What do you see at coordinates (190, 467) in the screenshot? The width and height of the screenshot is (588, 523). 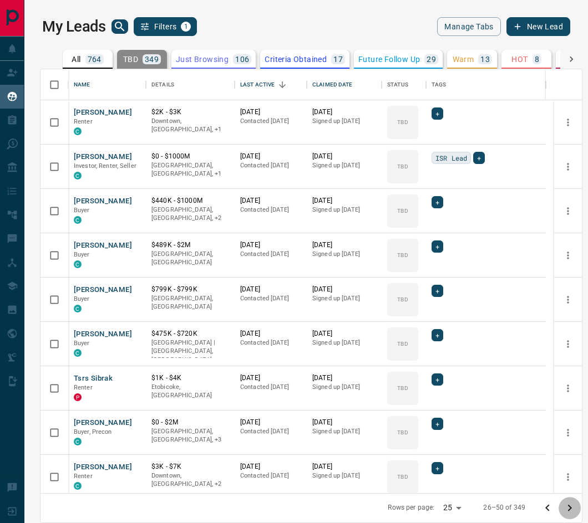 I see `p: $3K - $7K` at bounding box center [190, 467].